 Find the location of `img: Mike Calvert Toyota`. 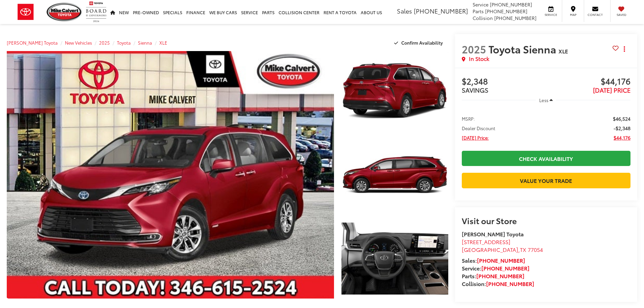

img: Mike Calvert Toyota is located at coordinates (64, 12).